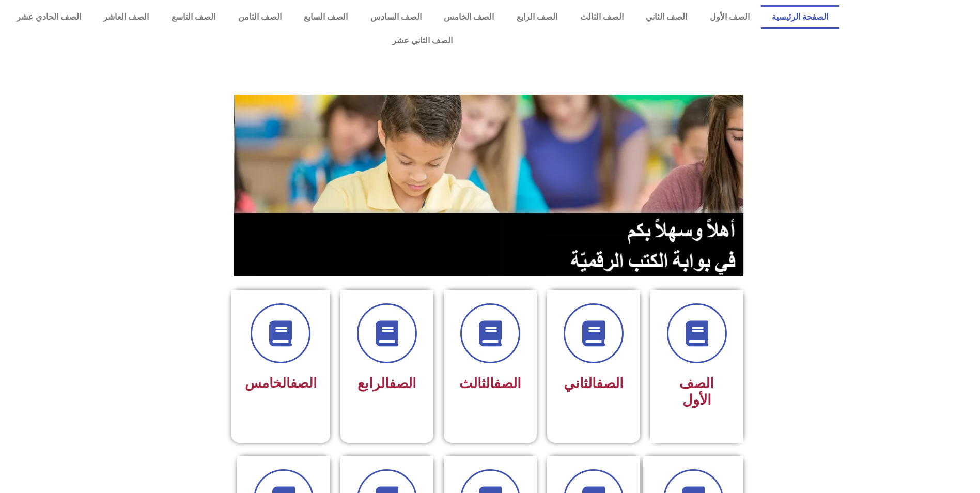 This screenshot has width=980, height=493. What do you see at coordinates (593, 384) in the screenshot?
I see `span: الثاني` at bounding box center [593, 384].